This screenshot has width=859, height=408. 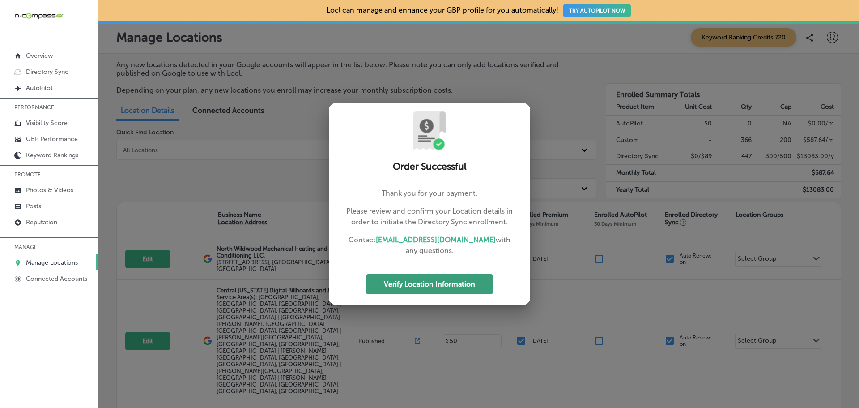 What do you see at coordinates (52, 262) in the screenshot?
I see `p: Manage Locations` at bounding box center [52, 262].